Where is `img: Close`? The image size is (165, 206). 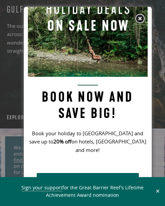 img: Close is located at coordinates (140, 19).